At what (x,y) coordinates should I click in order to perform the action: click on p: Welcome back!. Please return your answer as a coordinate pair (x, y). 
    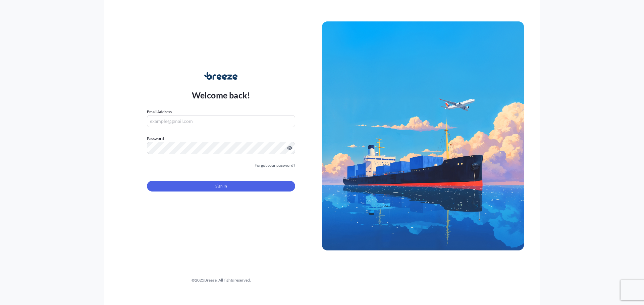
    Looking at the image, I should click on (221, 95).